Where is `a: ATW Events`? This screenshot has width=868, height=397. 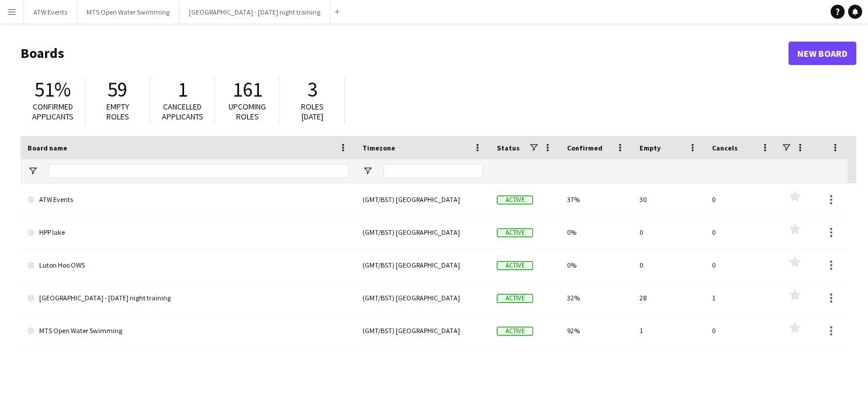 a: ATW Events is located at coordinates (188, 200).